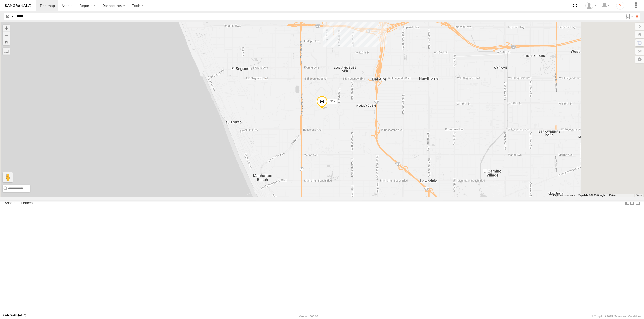  Describe the element at coordinates (616, 317) in the screenshot. I see `div: © Copyright 2025 -` at that location.